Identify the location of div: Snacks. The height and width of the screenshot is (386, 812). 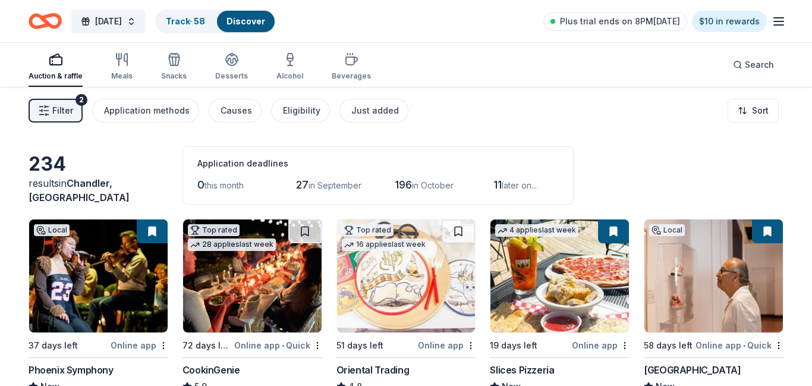
(174, 76).